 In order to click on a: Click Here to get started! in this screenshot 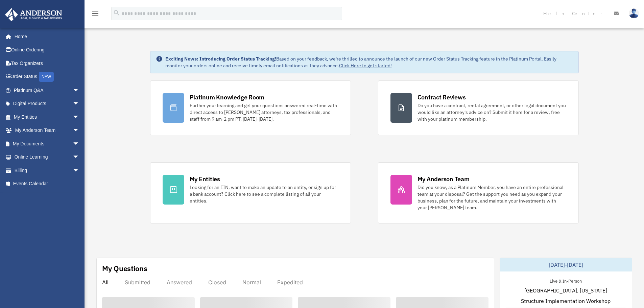, I will do `click(365, 66)`.